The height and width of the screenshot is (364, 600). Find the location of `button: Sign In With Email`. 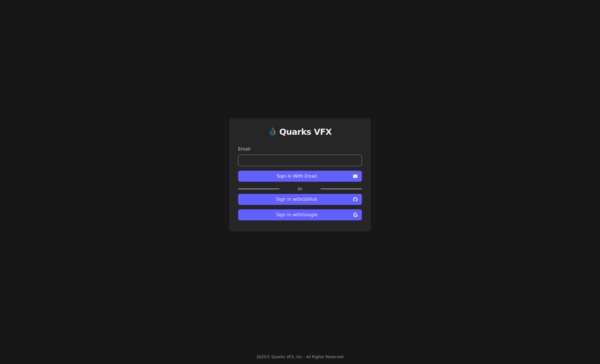

button: Sign In With Email is located at coordinates (300, 177).